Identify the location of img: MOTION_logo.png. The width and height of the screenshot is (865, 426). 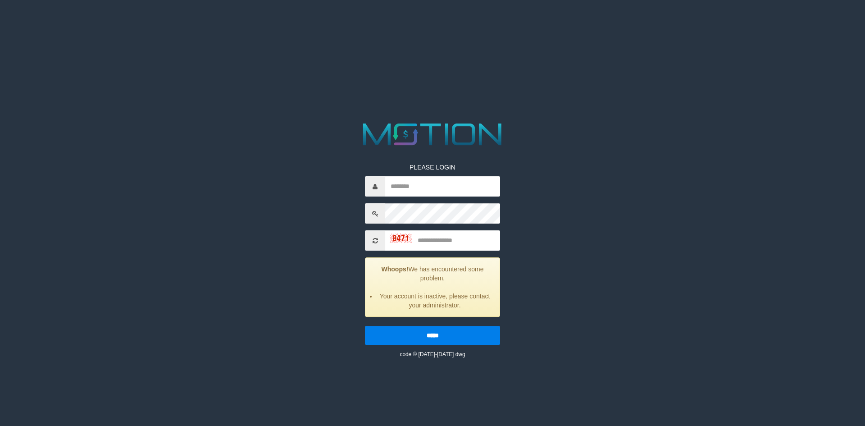
(432, 134).